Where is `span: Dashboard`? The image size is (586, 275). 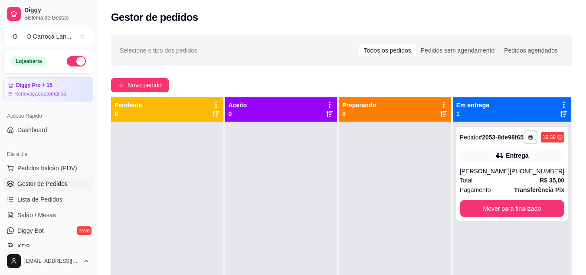
span: Dashboard is located at coordinates (32, 130).